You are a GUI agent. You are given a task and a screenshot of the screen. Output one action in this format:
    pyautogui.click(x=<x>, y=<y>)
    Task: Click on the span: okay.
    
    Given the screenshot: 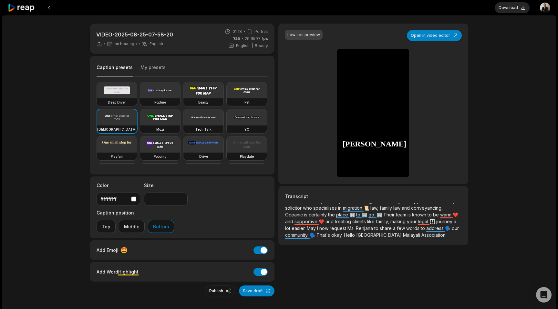 What is the action you would take?
    pyautogui.click(x=337, y=235)
    